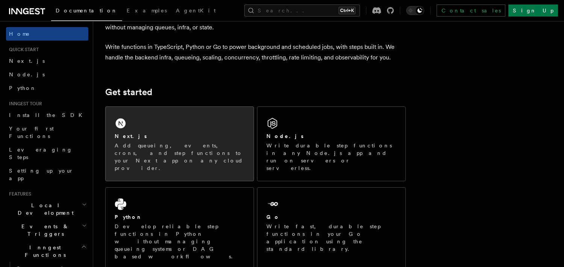 The width and height of the screenshot is (564, 267). What do you see at coordinates (27, 61) in the screenshot?
I see `span: Next.js` at bounding box center [27, 61].